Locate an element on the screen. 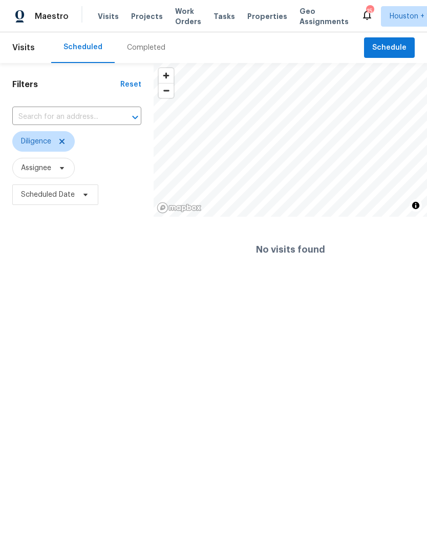 This screenshot has height=559, width=427. div: 15 is located at coordinates (370, 11).